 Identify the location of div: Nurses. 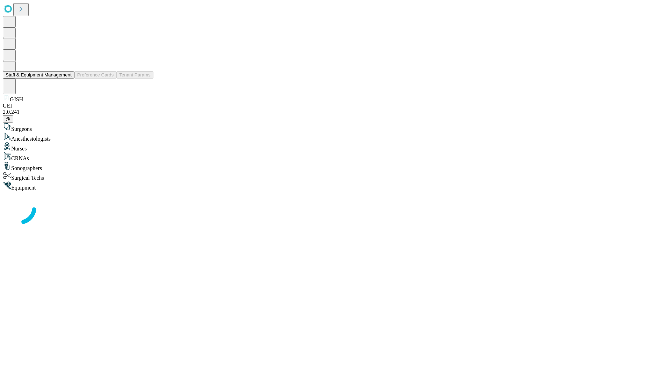
(335, 147).